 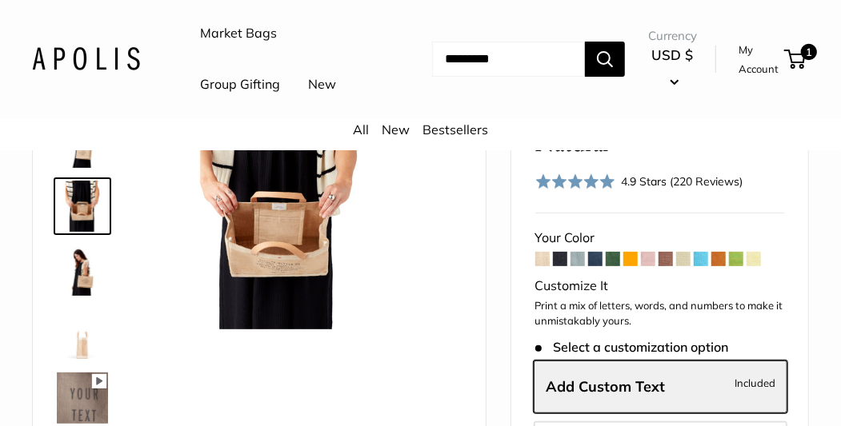 What do you see at coordinates (238, 34) in the screenshot?
I see `a: Market Bags` at bounding box center [238, 34].